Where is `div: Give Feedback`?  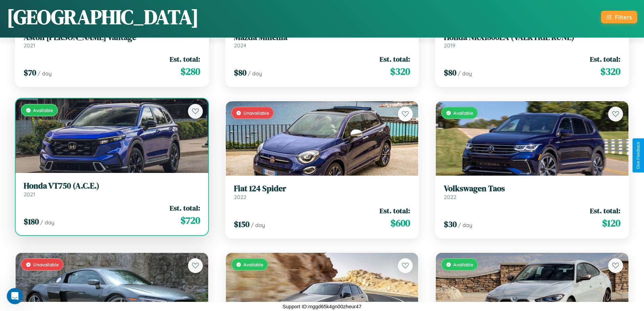 div: Give Feedback is located at coordinates (638, 156).